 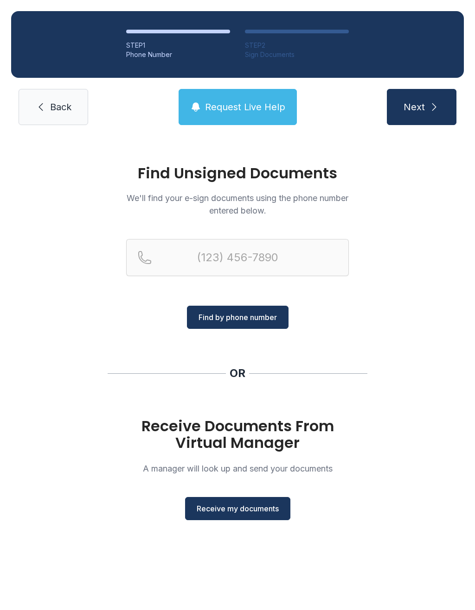 I want to click on p: We'll find your e-sign documents using the phone number entered below., so click(x=237, y=204).